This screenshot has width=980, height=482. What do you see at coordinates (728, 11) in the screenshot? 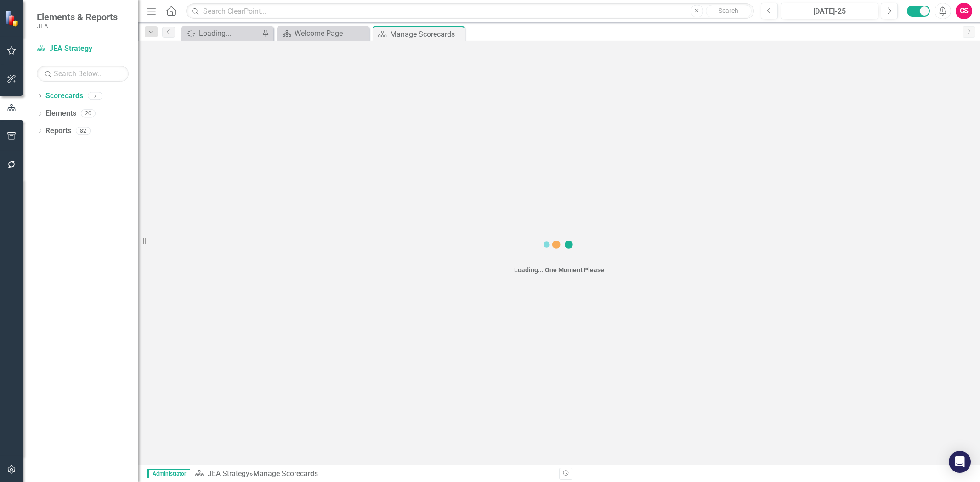
I see `button: Search` at bounding box center [728, 11].